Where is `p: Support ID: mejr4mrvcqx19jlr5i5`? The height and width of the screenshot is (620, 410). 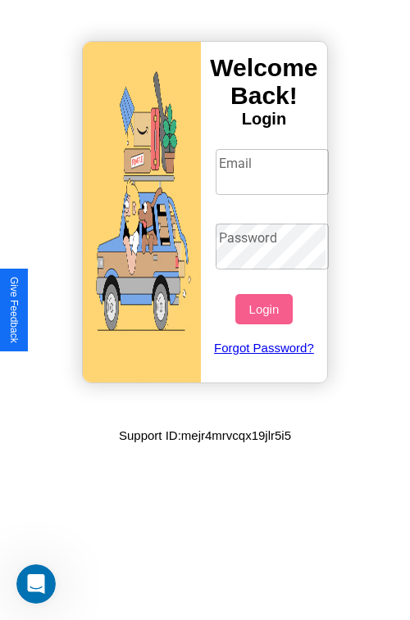 p: Support ID: mejr4mrvcqx19jlr5i5 is located at coordinates (205, 435).